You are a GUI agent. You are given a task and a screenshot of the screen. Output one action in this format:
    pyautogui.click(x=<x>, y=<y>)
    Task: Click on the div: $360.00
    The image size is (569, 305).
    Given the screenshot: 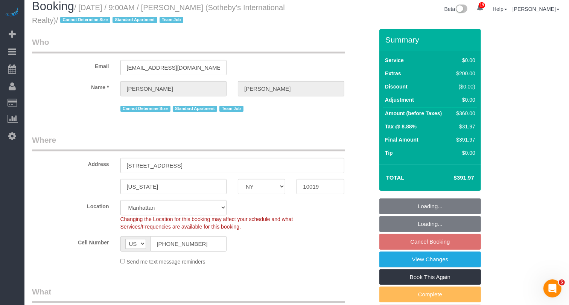 What is the action you would take?
    pyautogui.click(x=464, y=113)
    